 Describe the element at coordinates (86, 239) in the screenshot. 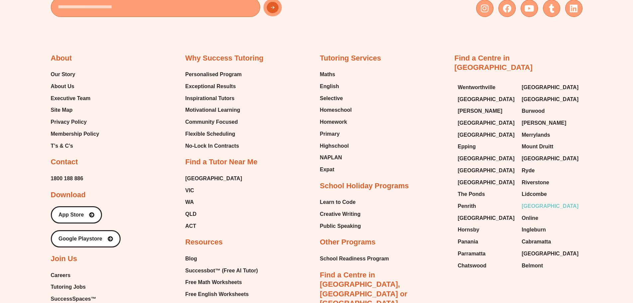

I see `a: Google Playstore` at that location.